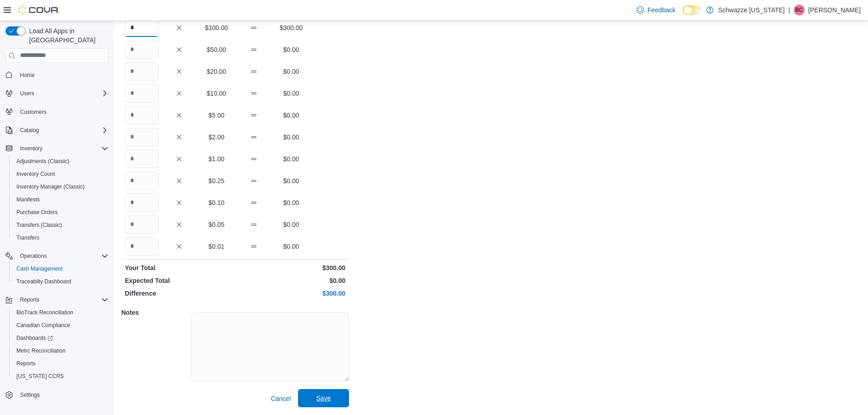  What do you see at coordinates (216, 115) in the screenshot?
I see `p: $5.00` at bounding box center [216, 115].